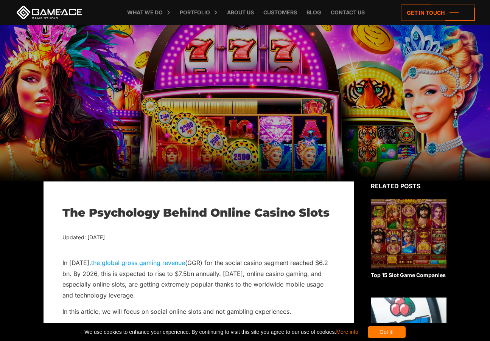  Describe the element at coordinates (409, 186) in the screenshot. I see `div: Related posts` at that location.